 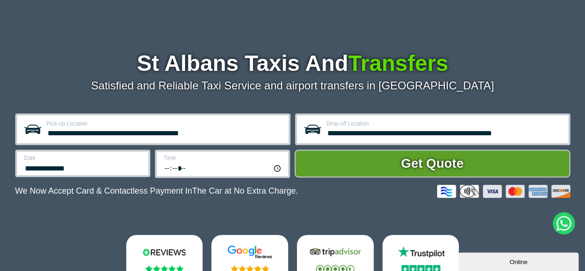 I want to click on img: Google, so click(x=250, y=252).